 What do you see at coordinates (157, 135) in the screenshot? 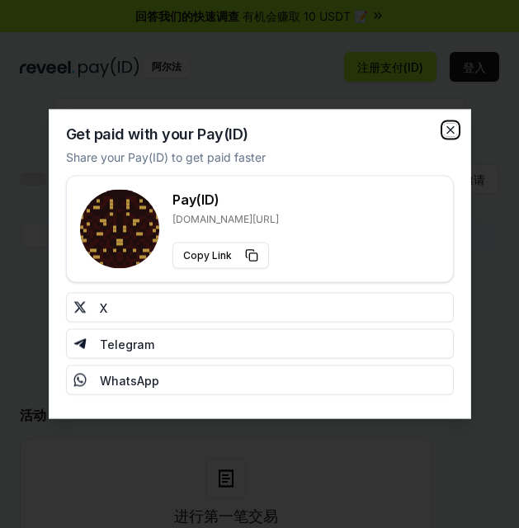
I see `h2: Get paid with your Pay(ID)` at bounding box center [157, 135].